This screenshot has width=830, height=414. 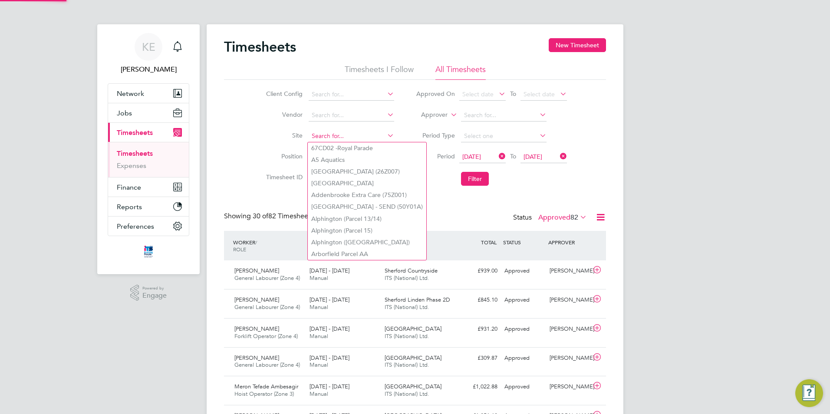 What do you see at coordinates (479, 358) in the screenshot?
I see `div: £309.87` at bounding box center [479, 358].